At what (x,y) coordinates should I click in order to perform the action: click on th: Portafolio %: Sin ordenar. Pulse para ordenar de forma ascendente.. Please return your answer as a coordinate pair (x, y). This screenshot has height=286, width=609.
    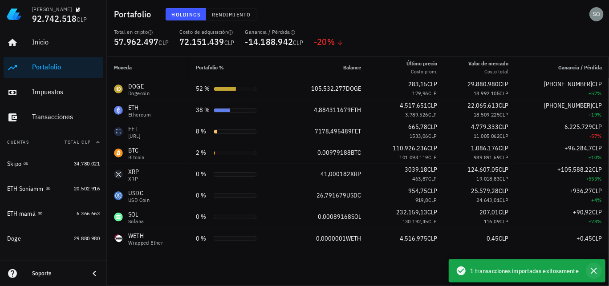
    Looking at the image, I should click on (237, 68).